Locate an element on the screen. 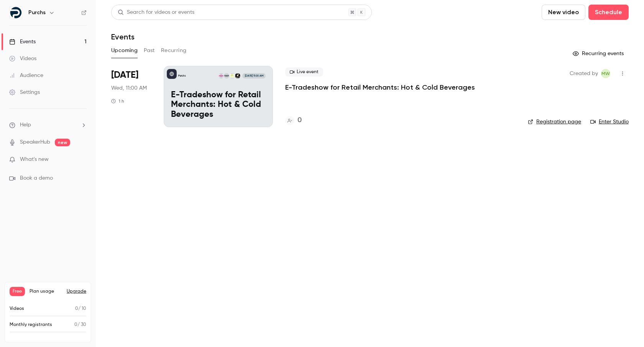  span: Marcia Woods is located at coordinates (606, 74).